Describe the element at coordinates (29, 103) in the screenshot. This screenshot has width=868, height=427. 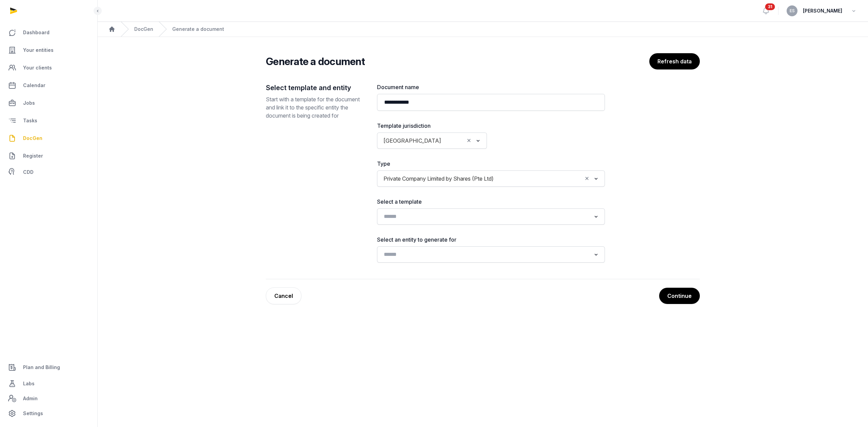
I see `span: Jobs` at that location.